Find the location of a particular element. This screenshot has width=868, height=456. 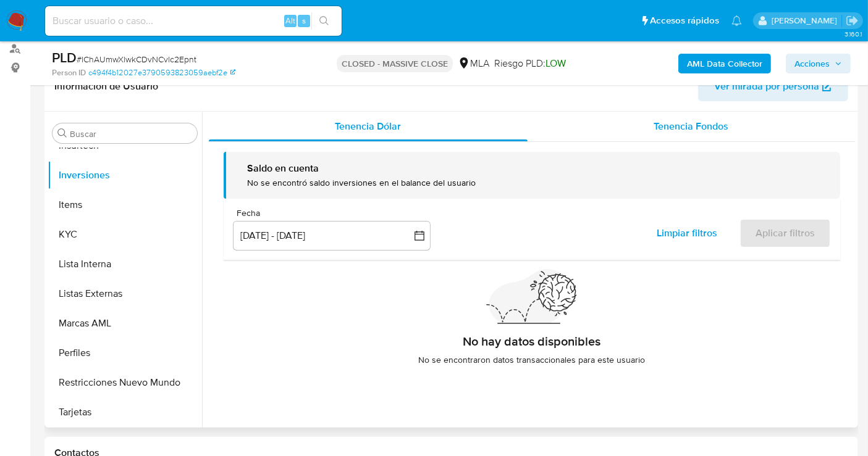

span: Alt is located at coordinates (290, 20).